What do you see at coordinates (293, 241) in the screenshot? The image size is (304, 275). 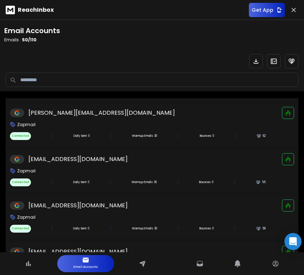 I see `div: Open Intercom Messenger` at bounding box center [293, 241].